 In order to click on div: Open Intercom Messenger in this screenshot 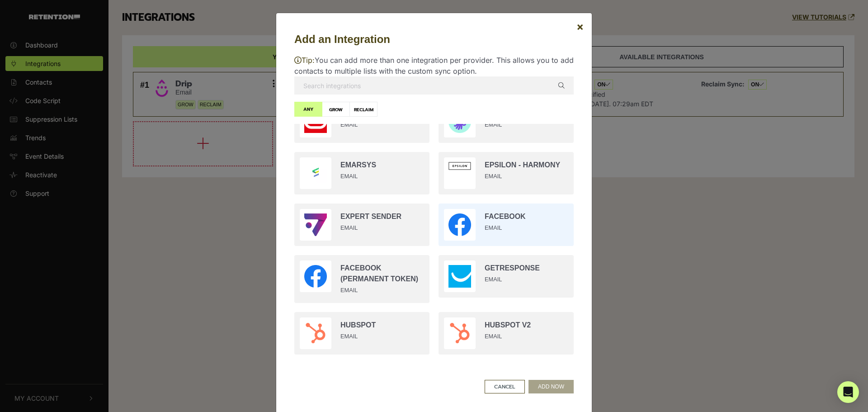, I will do `click(848, 392)`.